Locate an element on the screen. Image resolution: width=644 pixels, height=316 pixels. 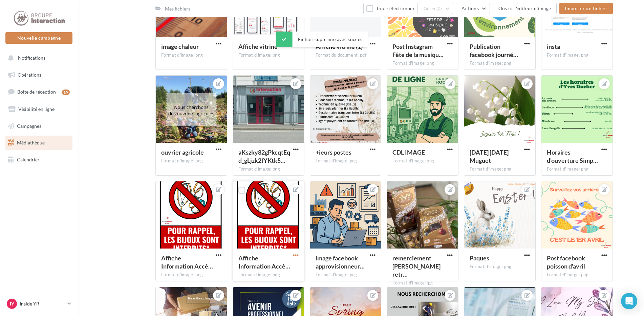
a: Médiathèque is located at coordinates (39, 142).